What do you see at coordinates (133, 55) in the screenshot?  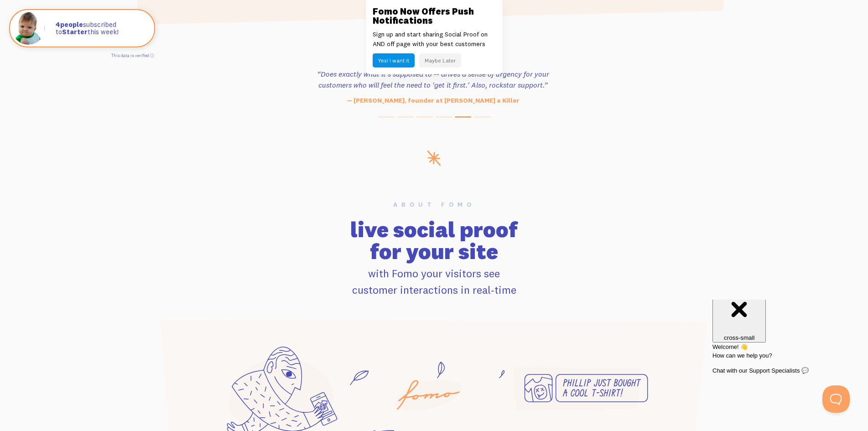 I see `a: This data is verified ⓘ` at bounding box center [133, 55].